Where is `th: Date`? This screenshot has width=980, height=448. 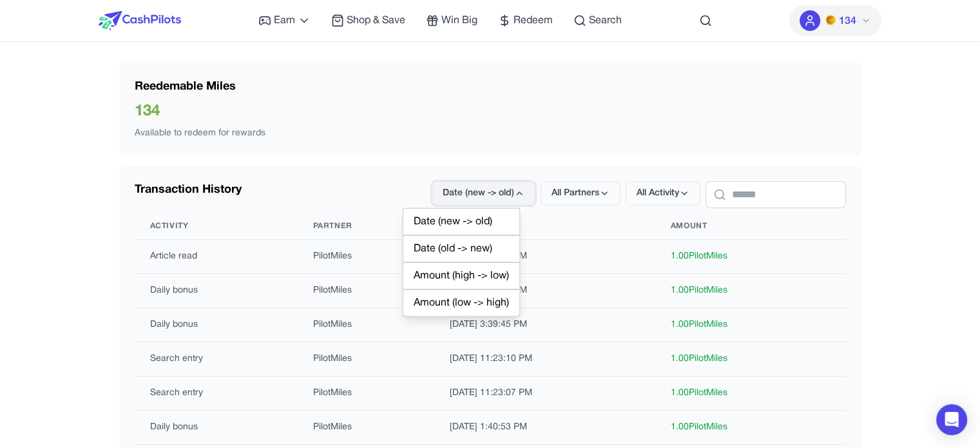 th: Date is located at coordinates (544, 226).